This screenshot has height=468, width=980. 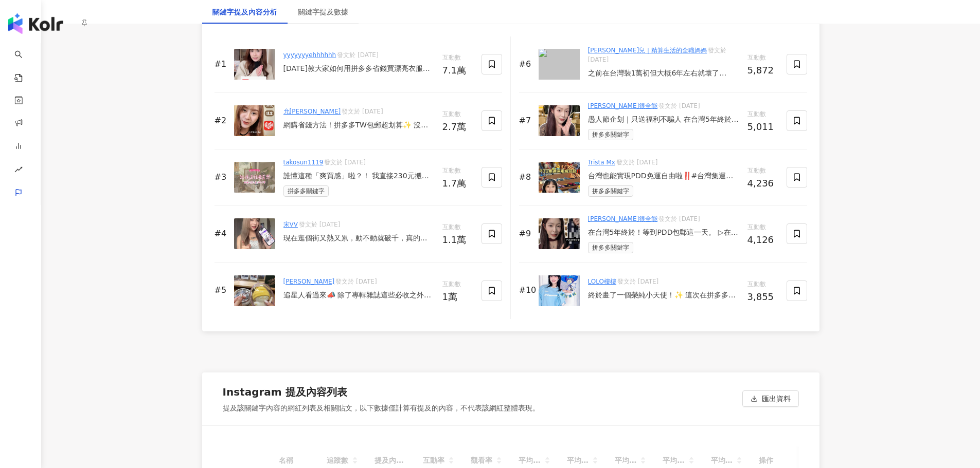 What do you see at coordinates (381, 409) in the screenshot?
I see `div: 提及該關鍵字內容的網紅列表及相關貼文，以下數據僅計算有提及的內容，不代表該網紅整體表現。` at bounding box center [381, 409].